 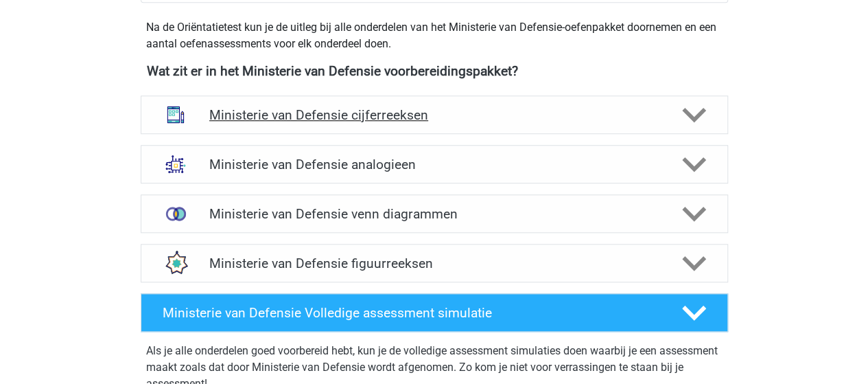 I want to click on a: analogieen Ministerie van Defensie analogieen, so click(x=434, y=164).